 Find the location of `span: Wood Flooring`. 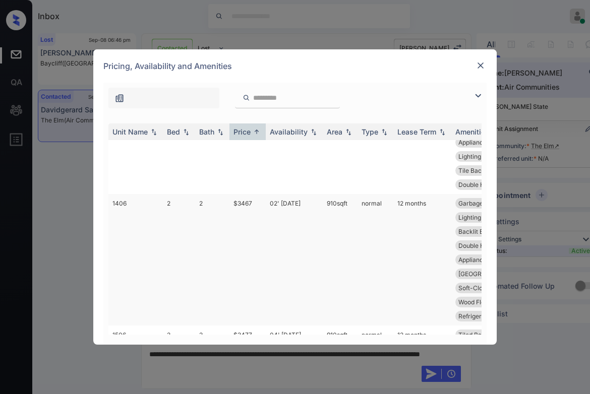

span: Wood Flooring is located at coordinates (478, 302).